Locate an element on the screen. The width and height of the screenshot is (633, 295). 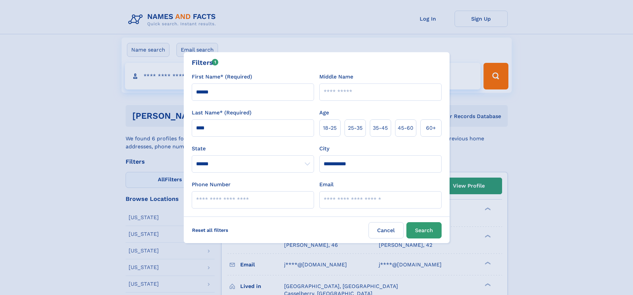
label: Middle Name is located at coordinates (336, 77).